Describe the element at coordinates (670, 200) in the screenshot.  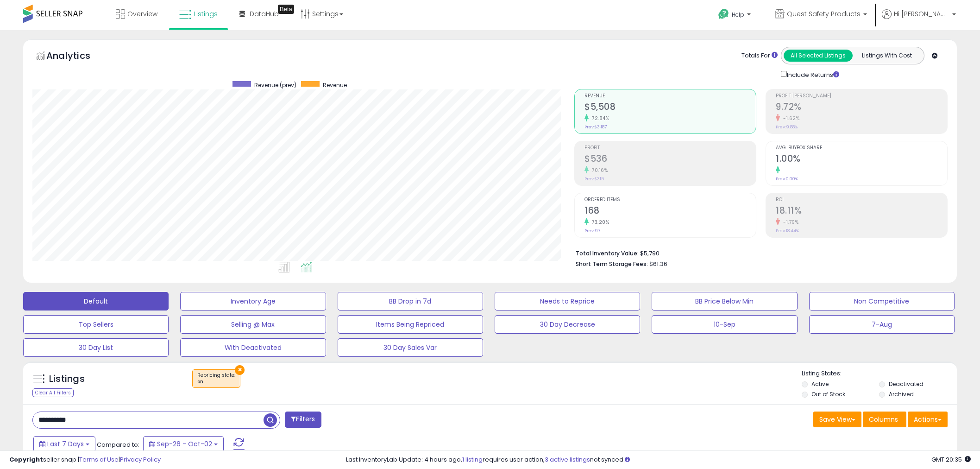
I see `span: Ordered Items` at that location.